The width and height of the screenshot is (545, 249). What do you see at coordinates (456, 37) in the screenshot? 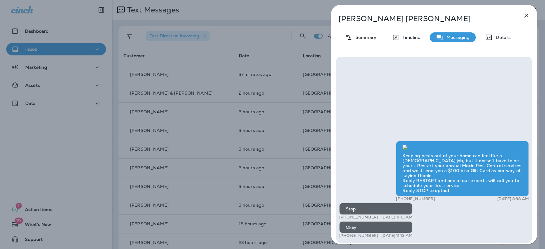
I see `p: Messaging` at bounding box center [456, 37].